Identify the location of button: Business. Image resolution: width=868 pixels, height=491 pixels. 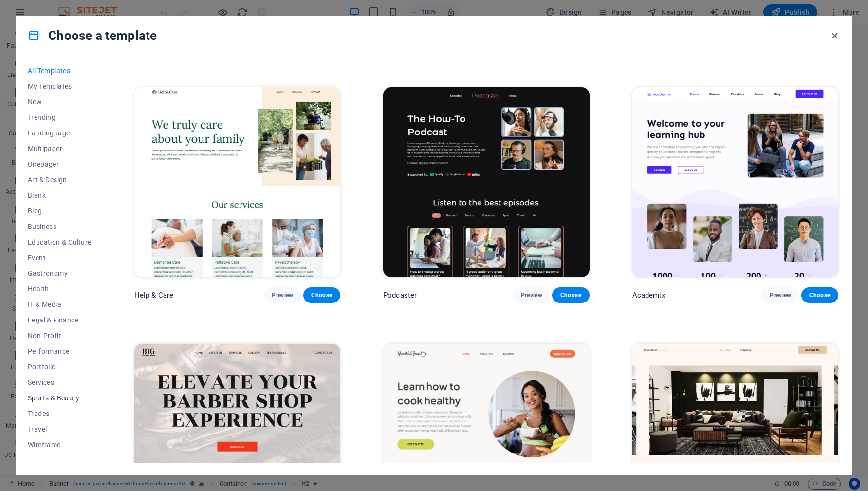
(59, 226).